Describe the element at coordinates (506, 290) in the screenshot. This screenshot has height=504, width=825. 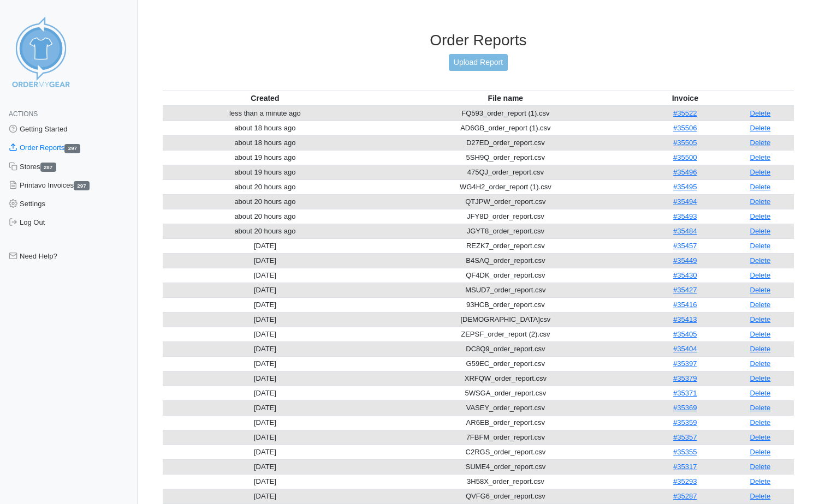
I see `td: MSUD7_order_report.csv` at that location.